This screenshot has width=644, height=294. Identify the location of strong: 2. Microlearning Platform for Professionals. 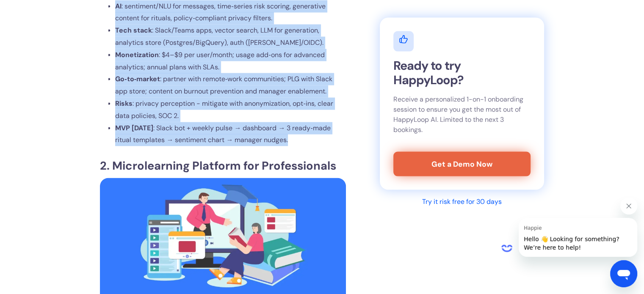
(218, 166).